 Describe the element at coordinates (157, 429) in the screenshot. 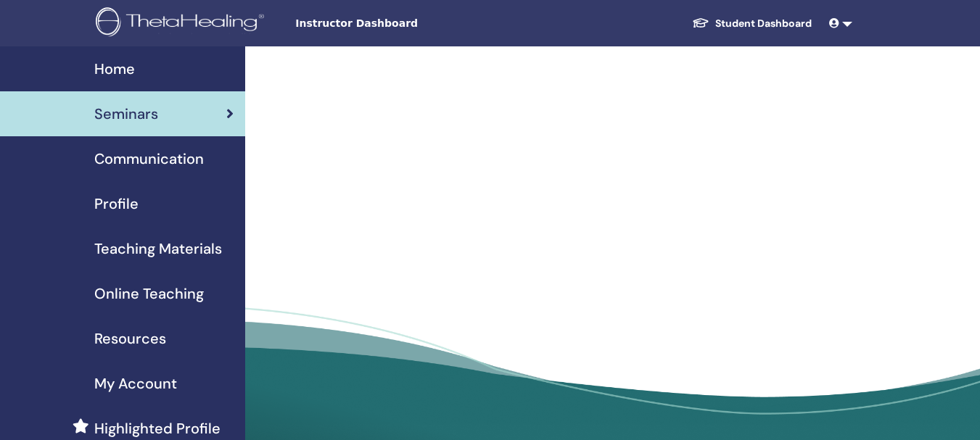

I see `span: Highlighted Profile` at that location.